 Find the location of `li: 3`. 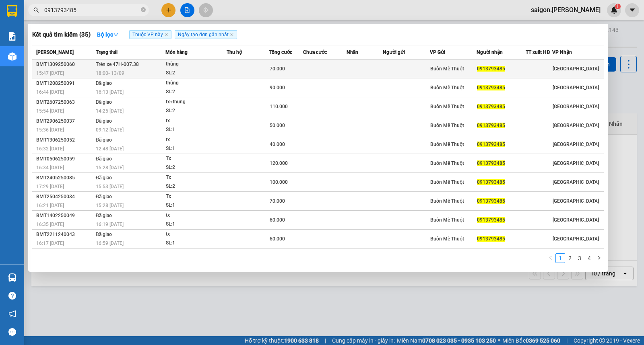

li: 3 is located at coordinates (580, 258).